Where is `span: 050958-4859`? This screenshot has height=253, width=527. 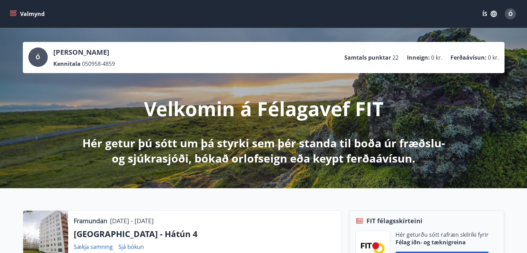 span: 050958-4859 is located at coordinates (98, 64).